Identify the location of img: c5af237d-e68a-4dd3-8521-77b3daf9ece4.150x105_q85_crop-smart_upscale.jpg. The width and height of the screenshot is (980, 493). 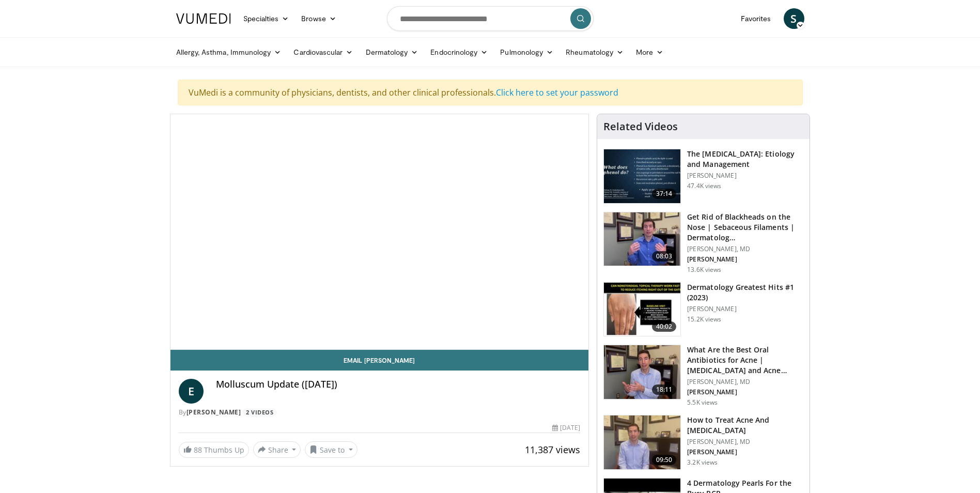
(642, 176).